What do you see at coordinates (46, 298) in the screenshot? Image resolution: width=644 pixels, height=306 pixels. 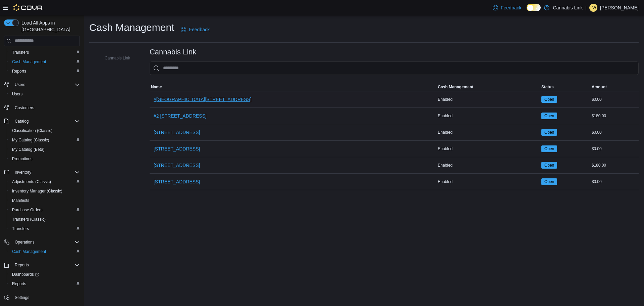 I see `span: Settings` at bounding box center [46, 298].